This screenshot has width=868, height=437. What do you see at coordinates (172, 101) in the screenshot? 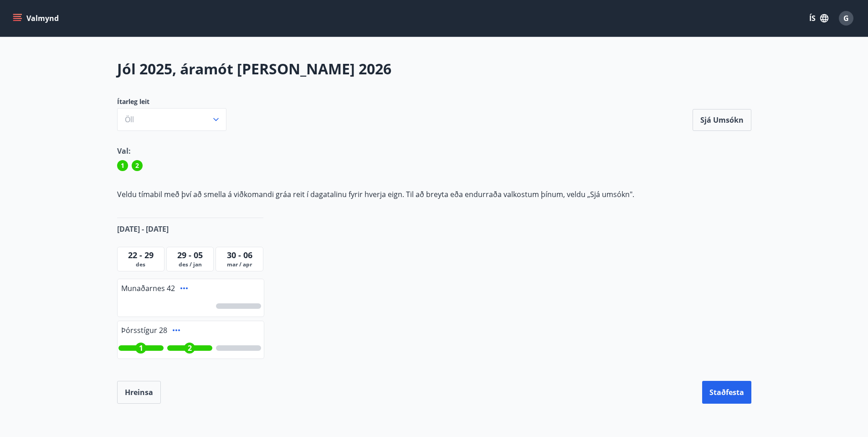
I see `span: Ítarleg leit` at bounding box center [172, 101].